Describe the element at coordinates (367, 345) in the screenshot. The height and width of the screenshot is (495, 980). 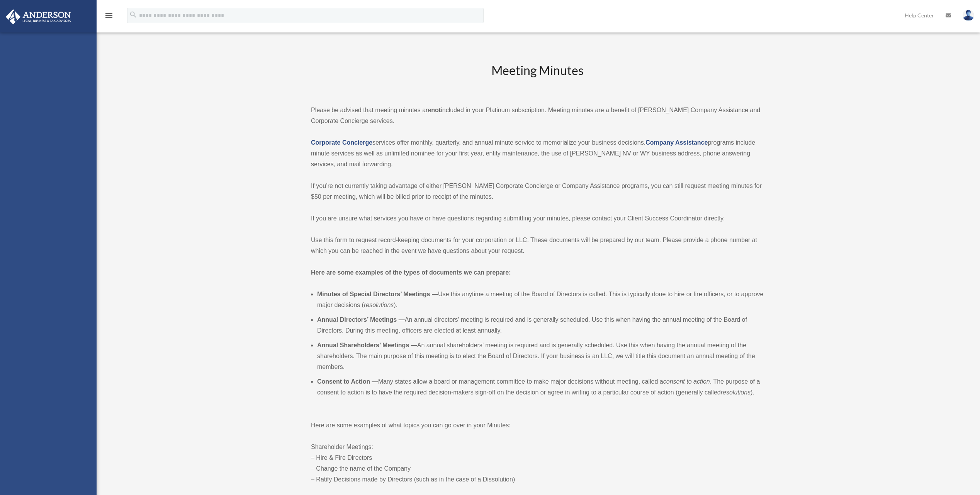
I see `b: Annual Shareholders’ Meetings —` at that location.